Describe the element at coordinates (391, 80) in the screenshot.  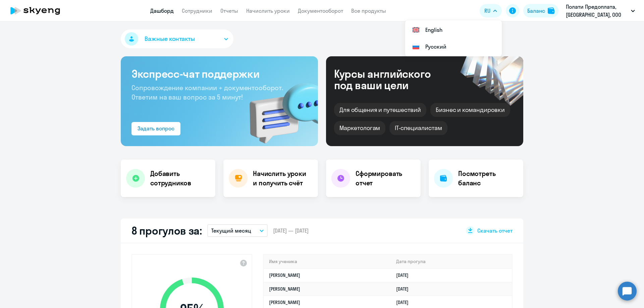
I see `div: Курсы английского под ваши цели` at that location.